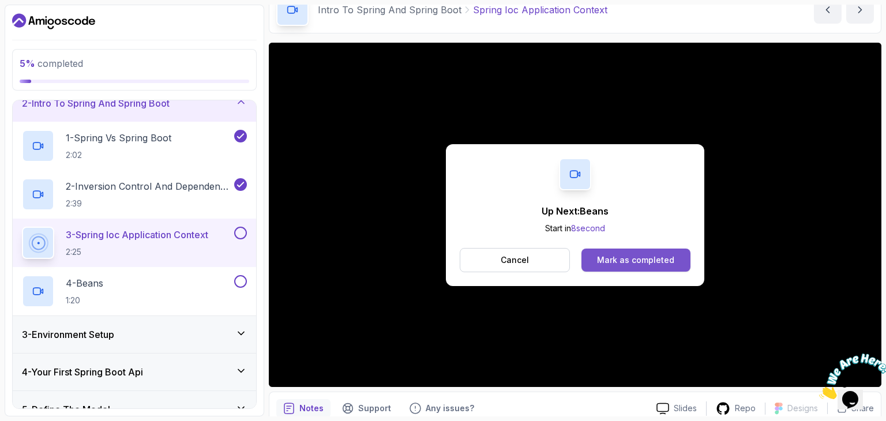  What do you see at coordinates (515, 260) in the screenshot?
I see `p: Cancel` at bounding box center [515, 260].